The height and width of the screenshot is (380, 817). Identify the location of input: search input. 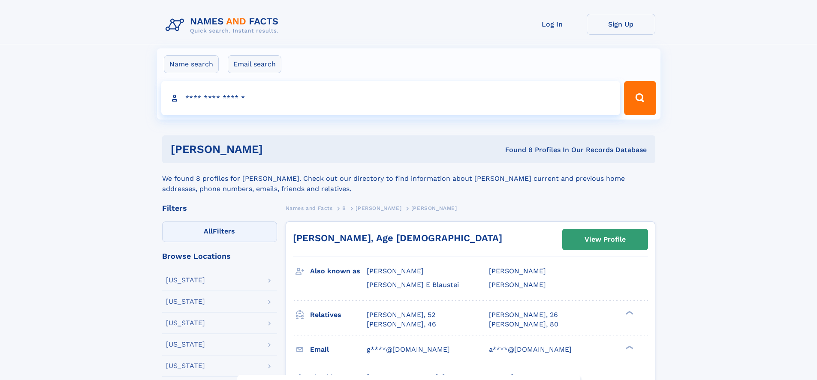
(391, 98).